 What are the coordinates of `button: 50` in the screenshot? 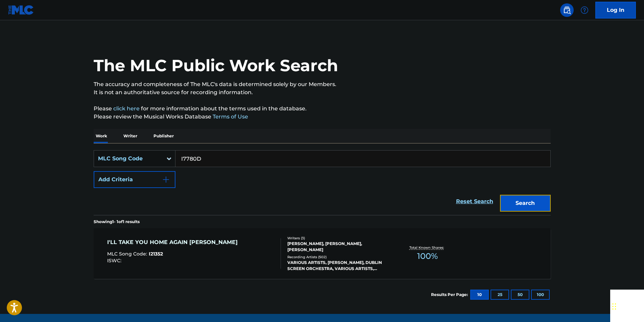 It's located at (520, 295).